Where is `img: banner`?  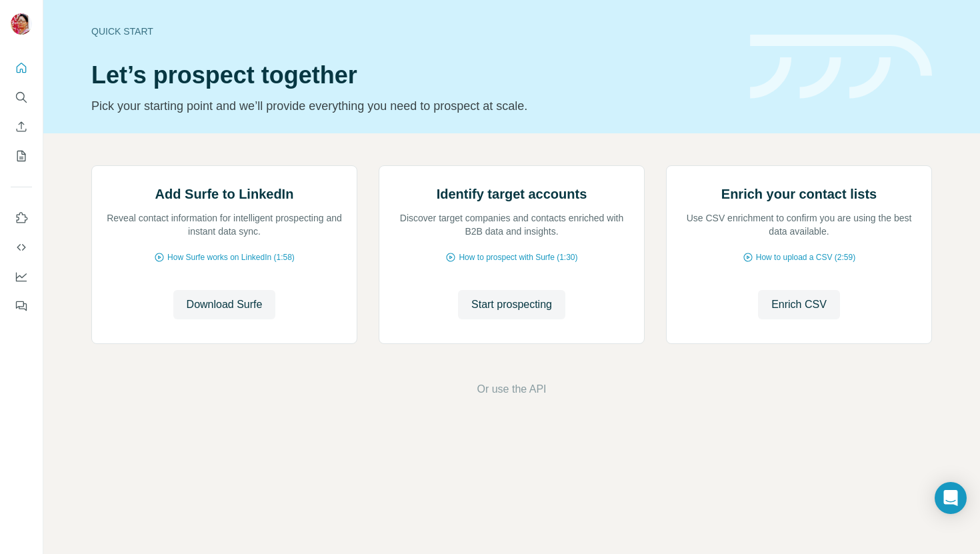
img: banner is located at coordinates (841, 67).